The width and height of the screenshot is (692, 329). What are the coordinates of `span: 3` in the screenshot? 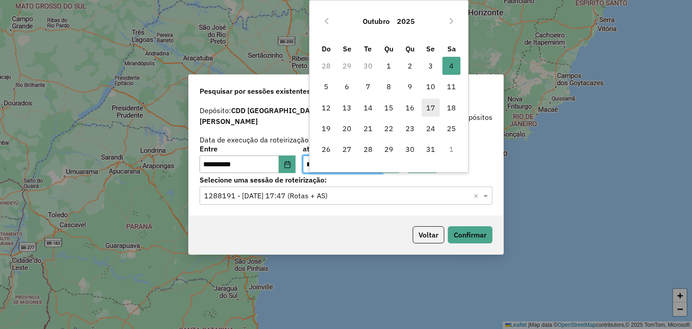 It's located at (430, 66).